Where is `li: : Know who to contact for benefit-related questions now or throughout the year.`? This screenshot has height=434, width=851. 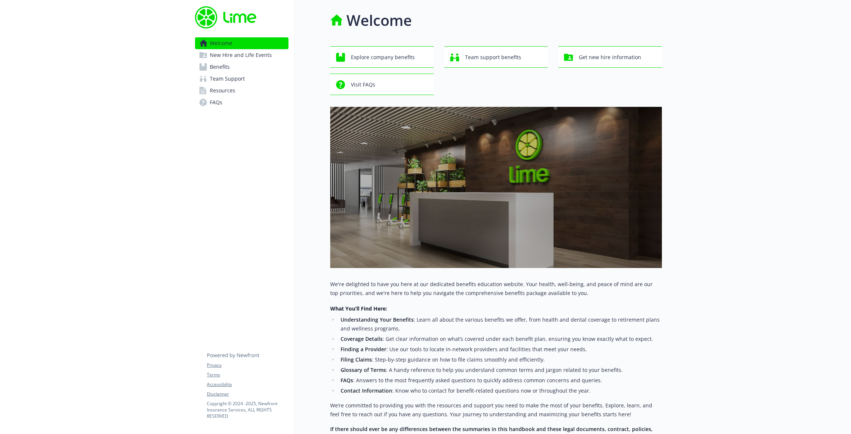 li: : Know who to contact for benefit-related questions now or throughout the year. is located at coordinates (500, 391).